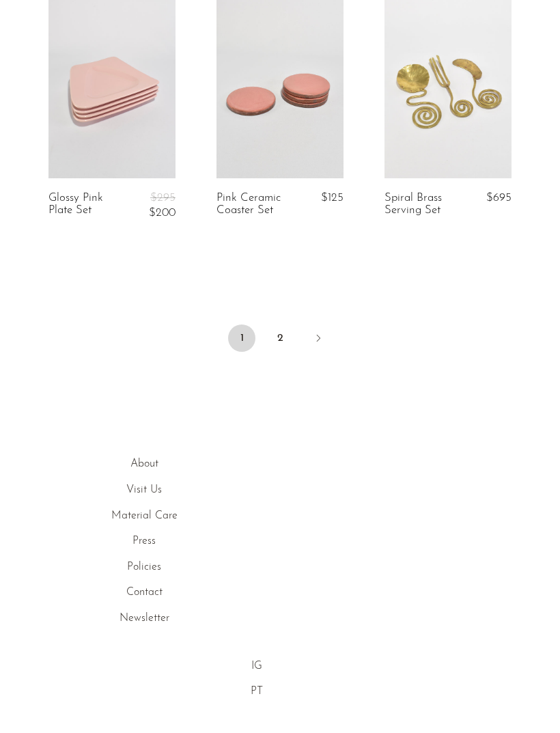  Describe the element at coordinates (280, 339) in the screenshot. I see `a: 2` at that location.